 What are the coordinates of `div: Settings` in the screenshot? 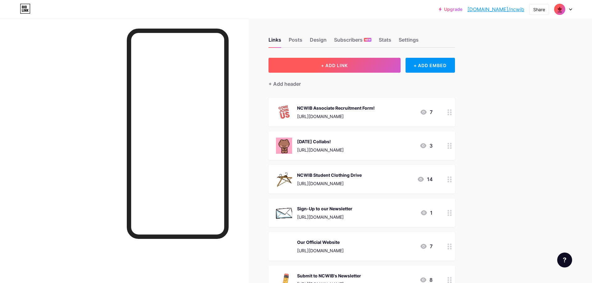 It's located at (409, 42).